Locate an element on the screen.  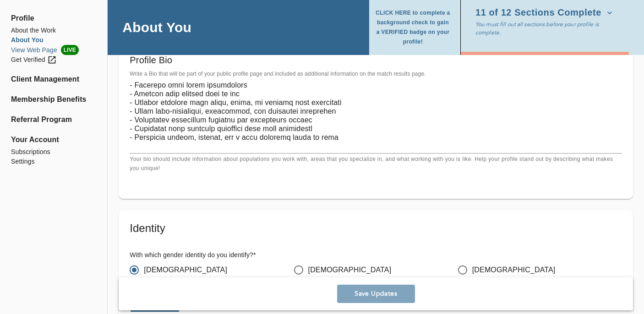
span: LIVE is located at coordinates (70, 50).